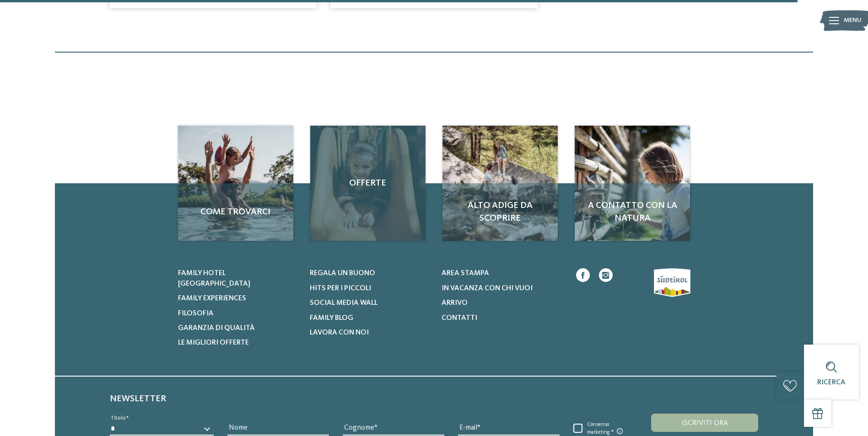 The height and width of the screenshot is (436, 868). What do you see at coordinates (212, 298) in the screenshot?
I see `span: Family experiences` at bounding box center [212, 298].